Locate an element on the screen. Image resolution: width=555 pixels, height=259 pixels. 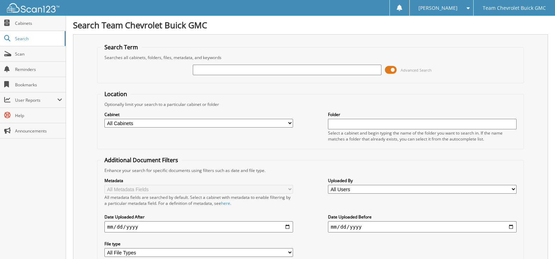
span: Help is located at coordinates (38, 115).